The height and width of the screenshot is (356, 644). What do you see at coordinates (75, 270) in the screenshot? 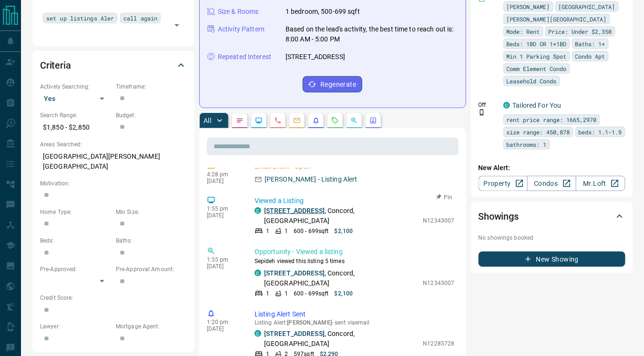
I see `p: Pre-Approved:` at bounding box center [75, 270].